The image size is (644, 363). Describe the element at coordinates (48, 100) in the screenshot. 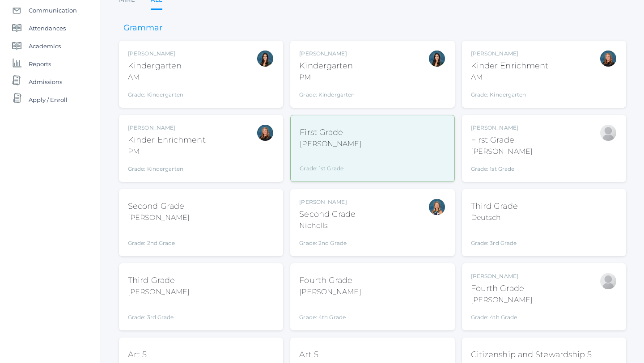

I see `span: Apply / Enroll` at that location.